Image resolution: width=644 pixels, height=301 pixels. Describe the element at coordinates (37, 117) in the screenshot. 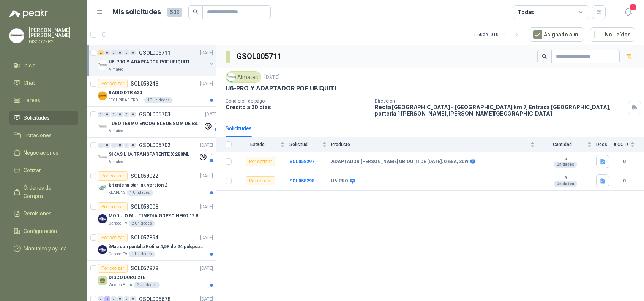

I see `span: Solicitudes` at that location.